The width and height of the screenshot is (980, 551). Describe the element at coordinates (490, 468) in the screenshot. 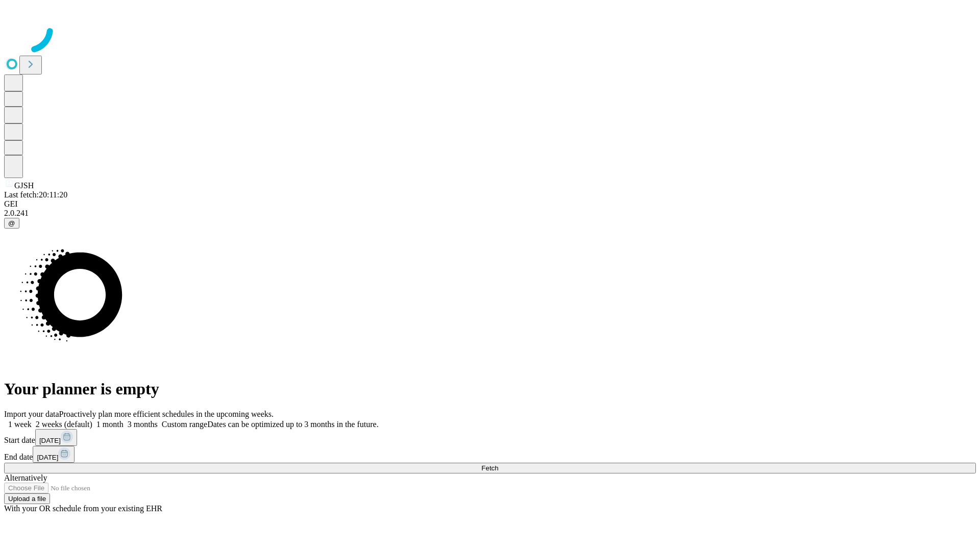

I see `button: Fetch` at that location.